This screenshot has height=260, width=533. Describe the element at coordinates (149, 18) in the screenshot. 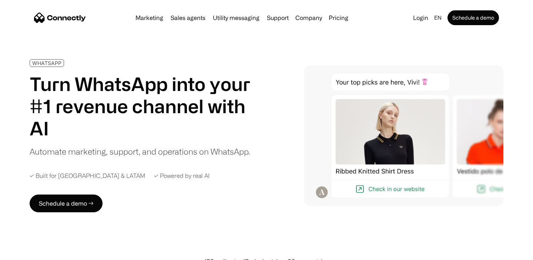

I see `a: Marketing` at that location.